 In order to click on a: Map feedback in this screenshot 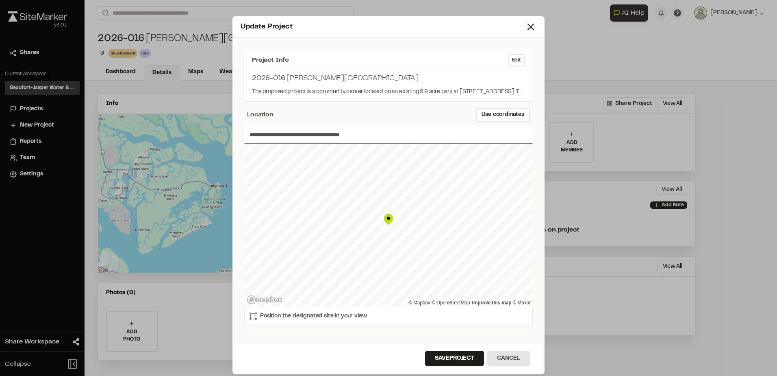, I will do `click(492, 302)`.